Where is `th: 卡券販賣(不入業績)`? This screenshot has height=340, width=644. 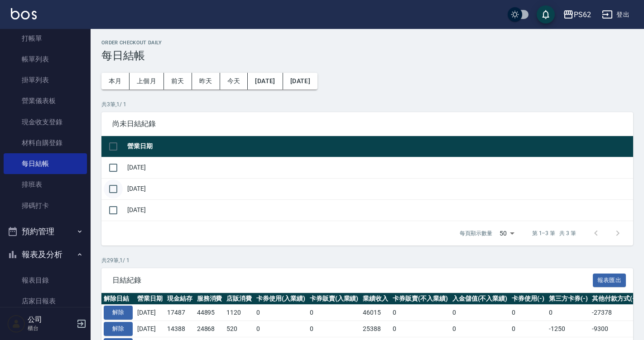 th: 卡券販賣(不入業績) is located at coordinates (421, 299).